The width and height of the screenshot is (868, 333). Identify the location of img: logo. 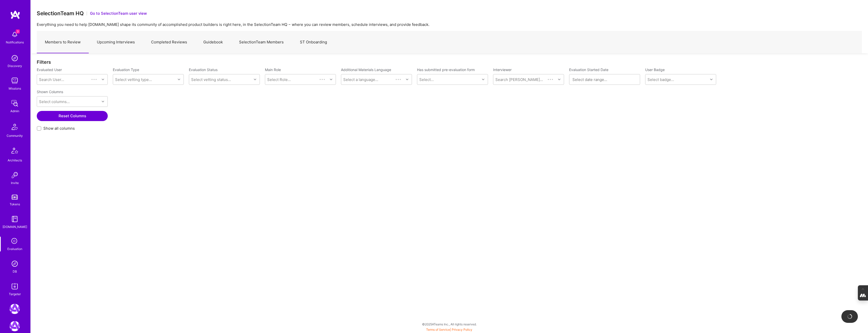
(15, 15).